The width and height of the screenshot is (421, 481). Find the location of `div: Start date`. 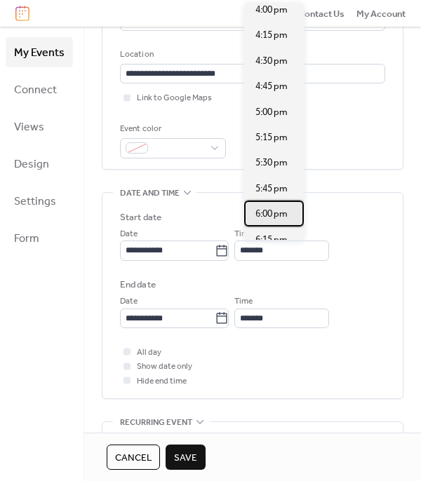

div: Start date is located at coordinates (140, 217).